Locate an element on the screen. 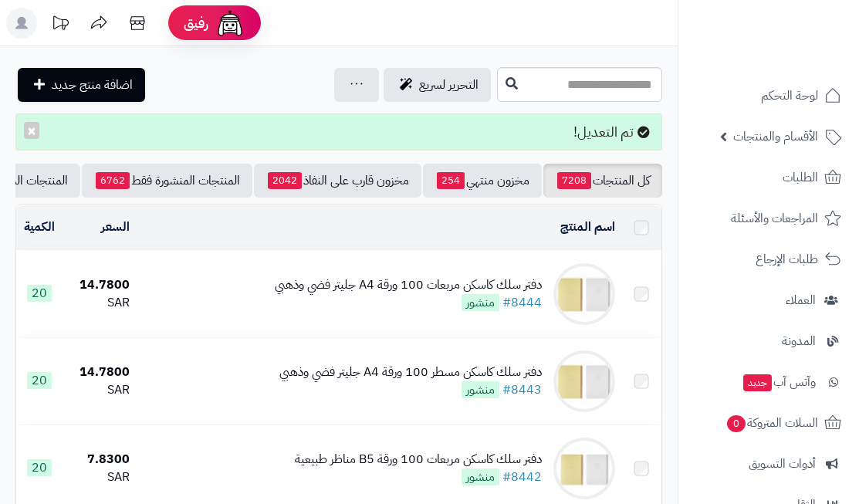  a: مخزون منتهي254 is located at coordinates (482, 180).